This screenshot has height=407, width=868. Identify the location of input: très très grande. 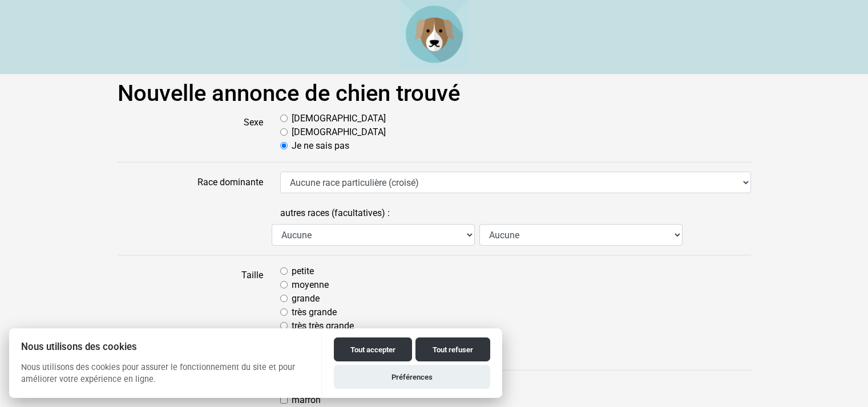
(284, 326).